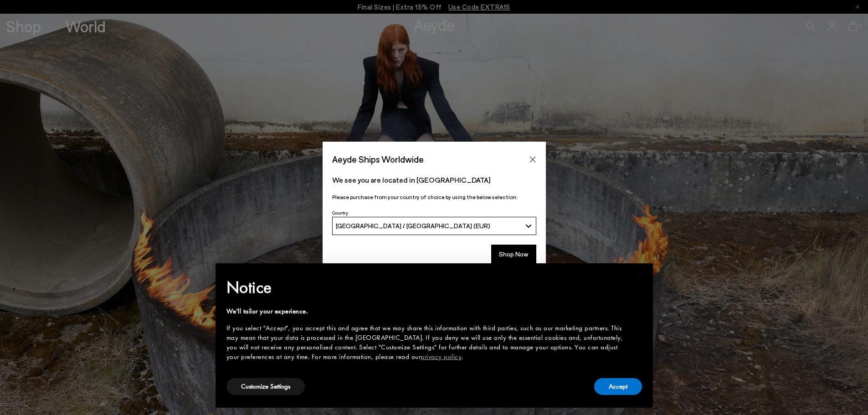 The width and height of the screenshot is (868, 415). What do you see at coordinates (618, 386) in the screenshot?
I see `button: Accept` at bounding box center [618, 386].